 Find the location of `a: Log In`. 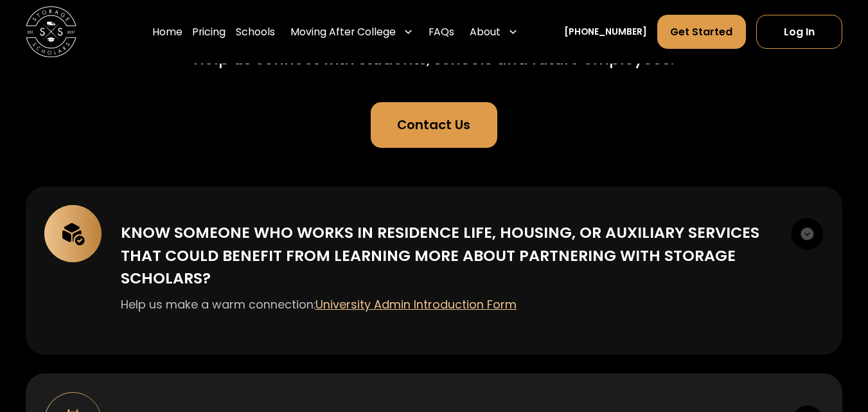

a: Log In is located at coordinates (799, 31).